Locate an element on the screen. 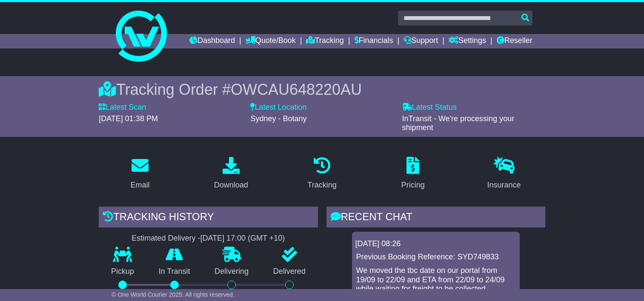 Image resolution: width=644 pixels, height=301 pixels. p: We moved the tbc date on our portal from 19/09 to 22/09 and ETA from 22/09 to 24/09 while waiting... is located at coordinates (436, 279).